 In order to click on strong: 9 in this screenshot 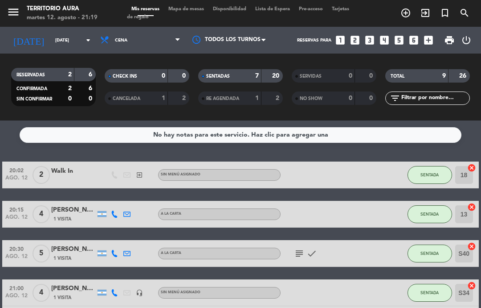, I will do `click(444, 76)`.